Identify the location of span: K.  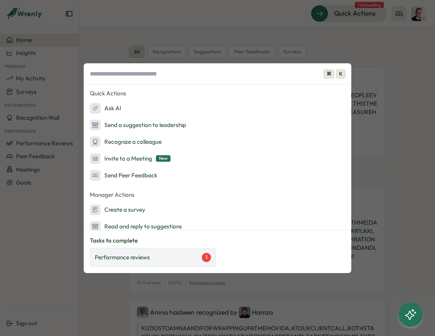
(340, 74).